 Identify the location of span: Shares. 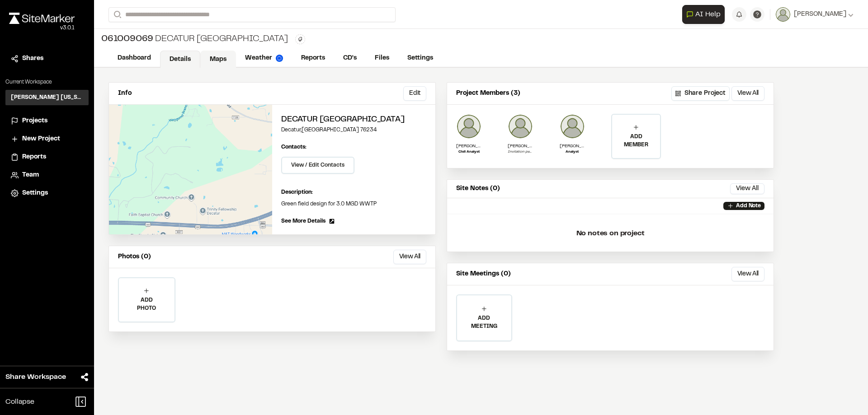
(32, 59).